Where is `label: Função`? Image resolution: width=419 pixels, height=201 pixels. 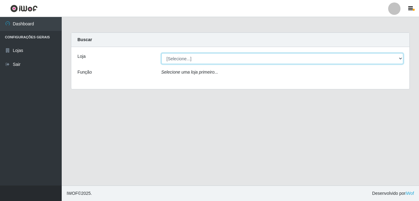
label: Função is located at coordinates (85, 72).